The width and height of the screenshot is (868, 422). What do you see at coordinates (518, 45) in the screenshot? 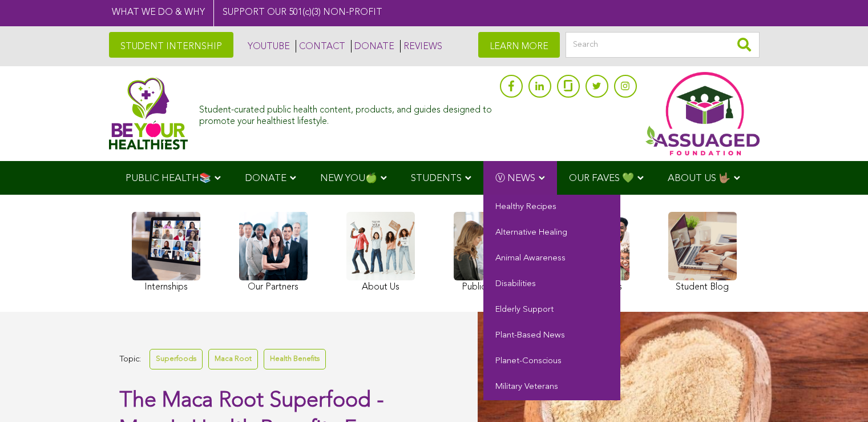
I see `a: LEARN MORE` at bounding box center [518, 45].